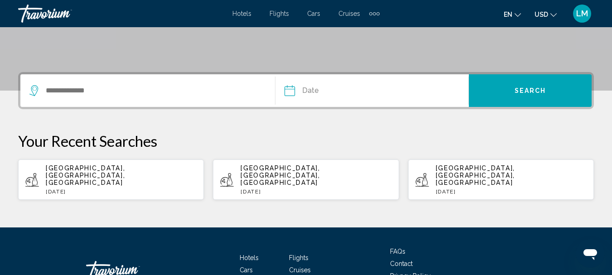 This screenshot has height=275, width=612. Describe the element at coordinates (398, 252) in the screenshot. I see `a: FAQs` at that location.